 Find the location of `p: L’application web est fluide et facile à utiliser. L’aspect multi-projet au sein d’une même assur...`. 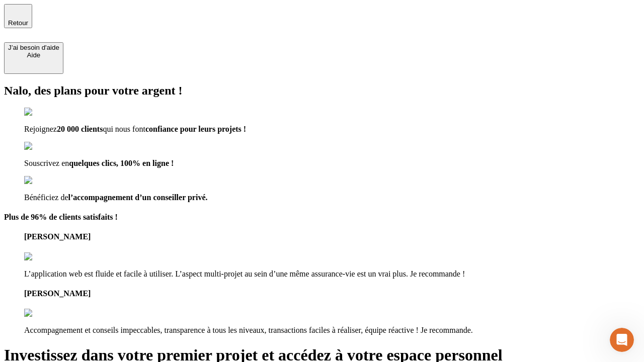

p: L’application web est fluide et facile à utiliser. L’aspect multi-projet au sein d’une même assur... is located at coordinates (332, 274).